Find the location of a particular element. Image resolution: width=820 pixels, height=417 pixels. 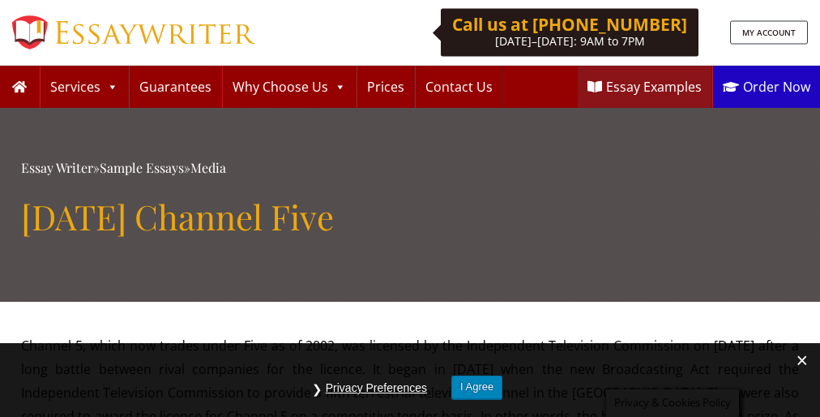

a: Order Now is located at coordinates (767, 87).